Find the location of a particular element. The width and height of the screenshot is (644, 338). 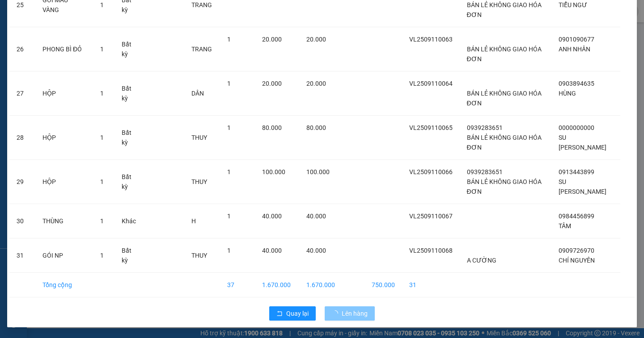

td: 27 is located at coordinates (23, 93).